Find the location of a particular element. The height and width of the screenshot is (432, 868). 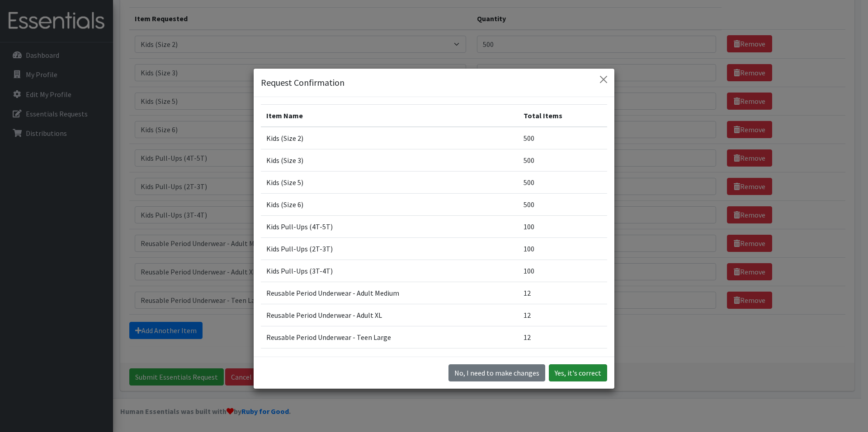

button: No I need to make changes is located at coordinates (497, 373).